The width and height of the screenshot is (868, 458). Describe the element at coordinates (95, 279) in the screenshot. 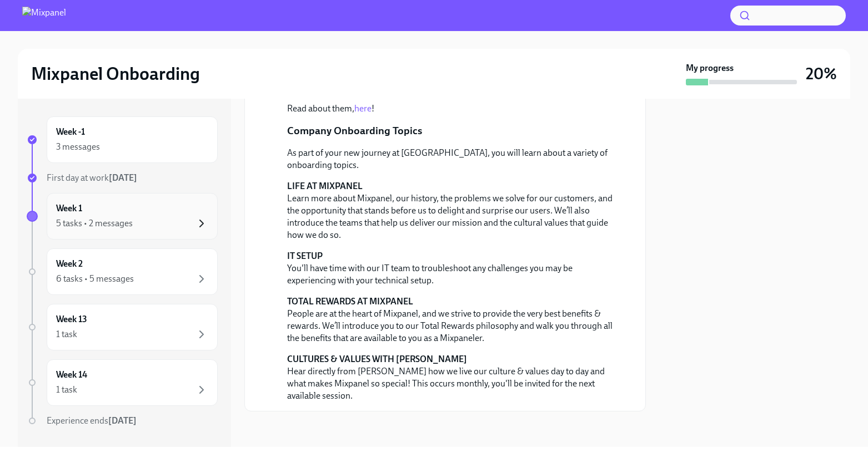

I see `div: 6 tasks • 5 messages` at that location.